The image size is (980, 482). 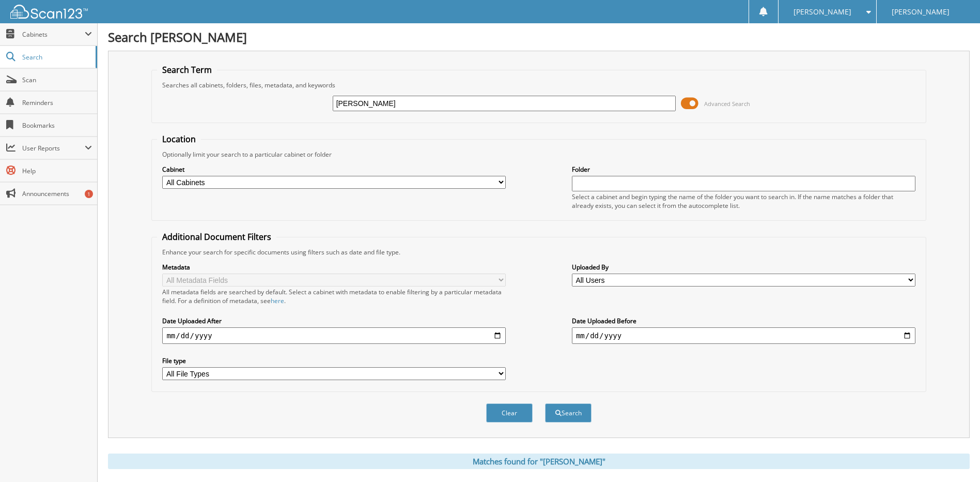 What do you see at coordinates (278, 301) in the screenshot?
I see `a: here` at bounding box center [278, 301].